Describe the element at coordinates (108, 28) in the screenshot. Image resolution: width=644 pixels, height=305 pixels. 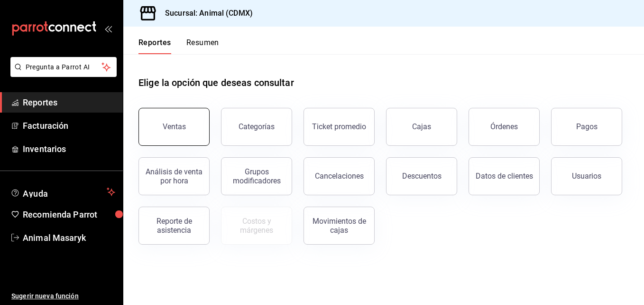
I see `button: open_drawer_menu` at that location.